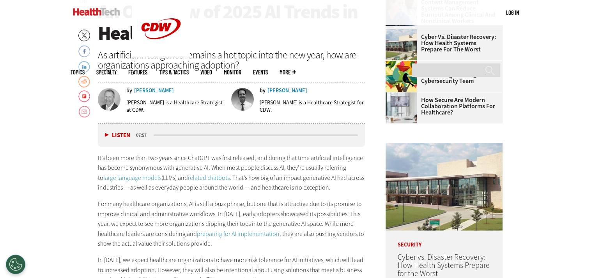 This screenshot has width=593, height=278. Describe the element at coordinates (106, 72) in the screenshot. I see `span: Specialty` at that location.